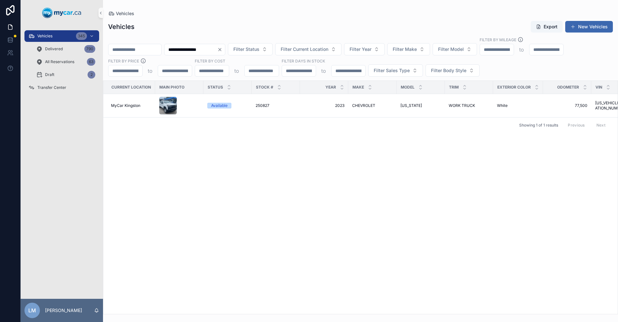 This screenshot has height=322, width=618. I want to click on span: Current Location, so click(131, 87).